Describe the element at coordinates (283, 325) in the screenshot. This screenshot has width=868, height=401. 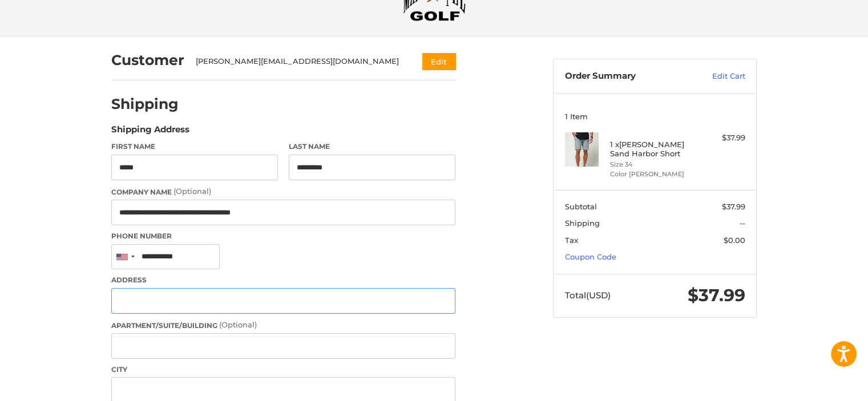
I see `label: Apartment/Suite/Building` at that location.